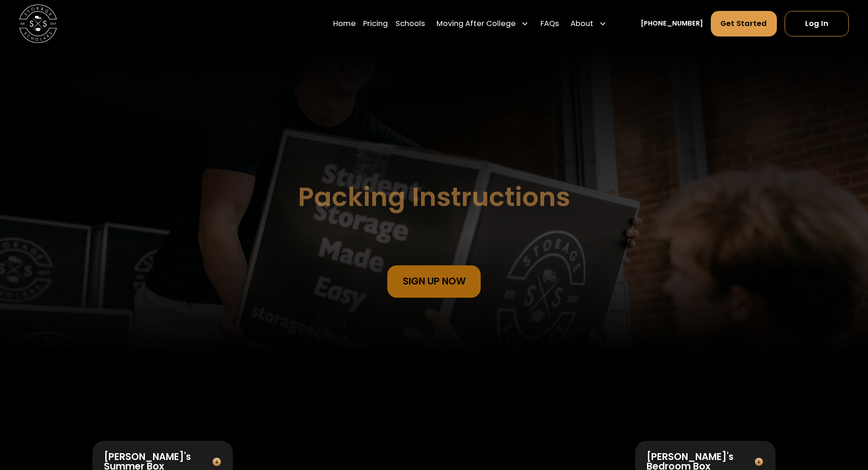 The width and height of the screenshot is (868, 470). I want to click on a: Home, so click(345, 24).